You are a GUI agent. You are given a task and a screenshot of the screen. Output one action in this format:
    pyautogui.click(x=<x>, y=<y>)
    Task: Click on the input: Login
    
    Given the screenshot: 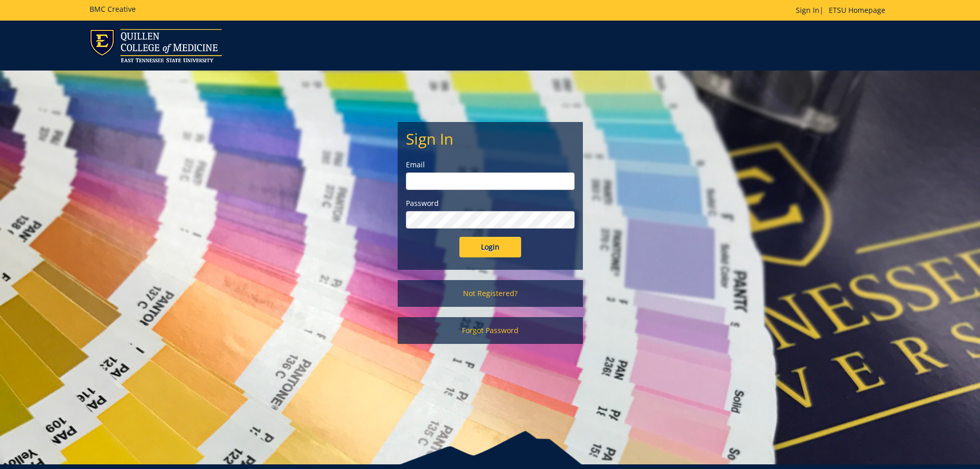 What is the action you would take?
    pyautogui.click(x=490, y=247)
    